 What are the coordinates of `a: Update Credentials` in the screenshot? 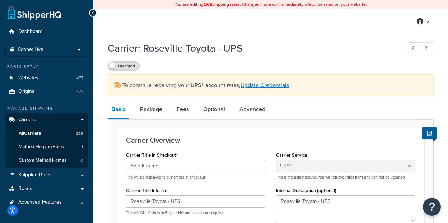 It's located at (265, 85).